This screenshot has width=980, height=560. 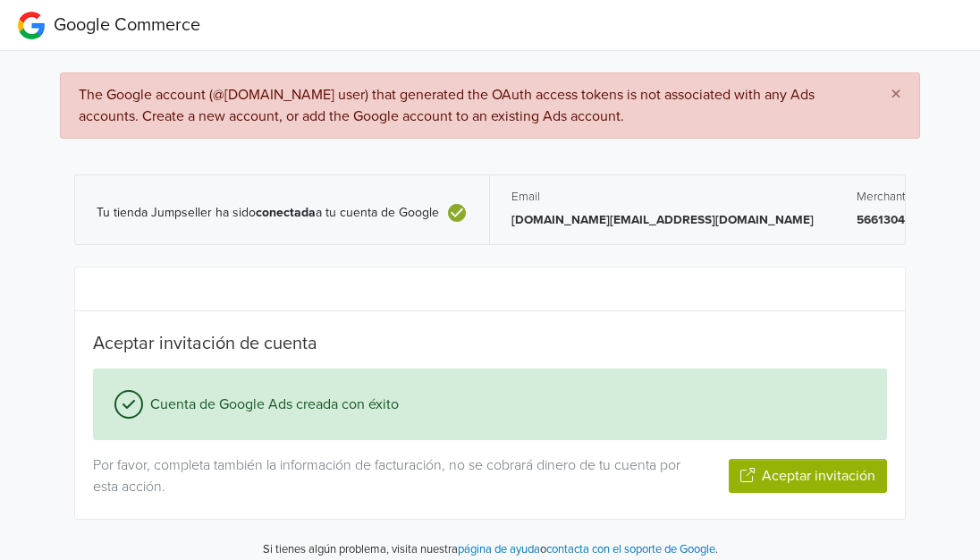 I want to click on b: conectada, so click(x=285, y=212).